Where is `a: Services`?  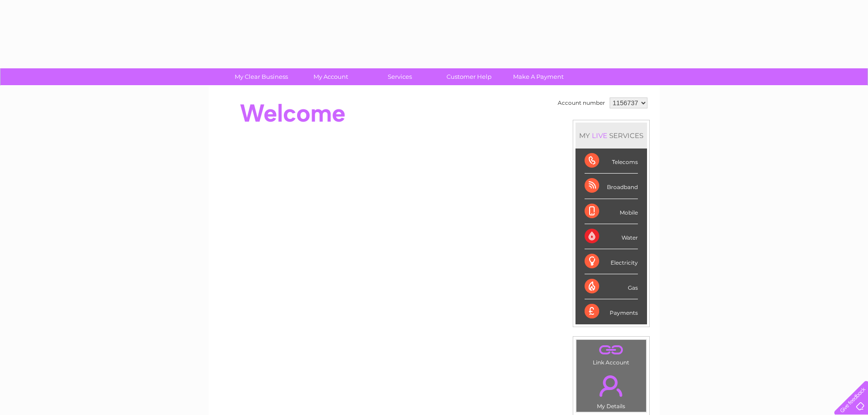 a: Services is located at coordinates (399, 76).